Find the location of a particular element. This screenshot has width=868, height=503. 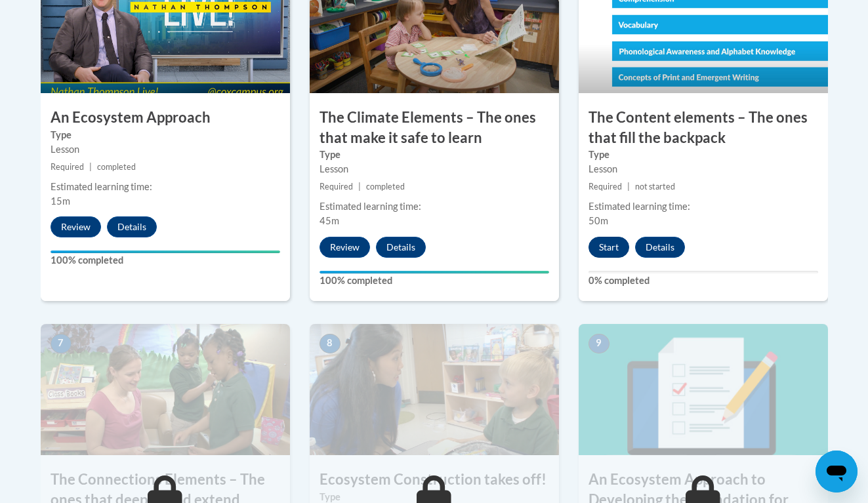

span: 8 is located at coordinates (330, 344).